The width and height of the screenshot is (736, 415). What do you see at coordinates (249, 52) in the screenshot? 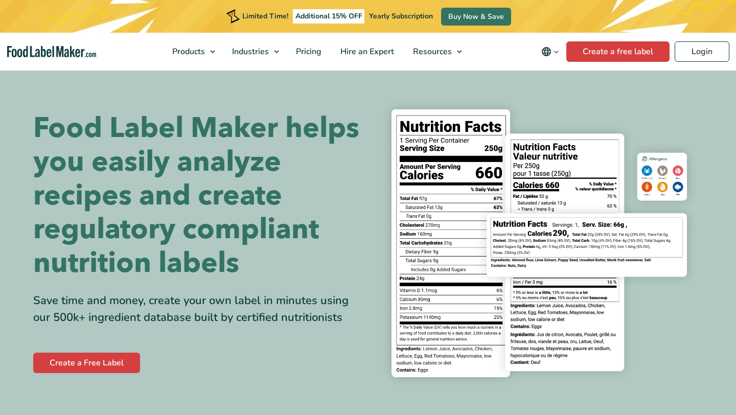
I see `span: Industries` at bounding box center [249, 52].